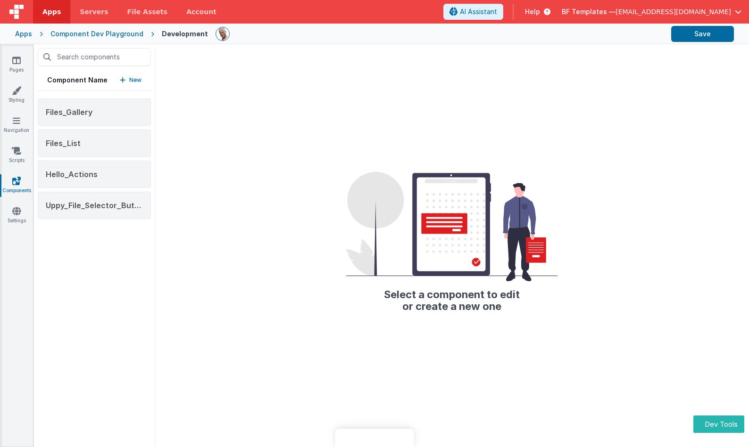  Describe the element at coordinates (97, 34) in the screenshot. I see `div: Component Dev Playground` at that location.